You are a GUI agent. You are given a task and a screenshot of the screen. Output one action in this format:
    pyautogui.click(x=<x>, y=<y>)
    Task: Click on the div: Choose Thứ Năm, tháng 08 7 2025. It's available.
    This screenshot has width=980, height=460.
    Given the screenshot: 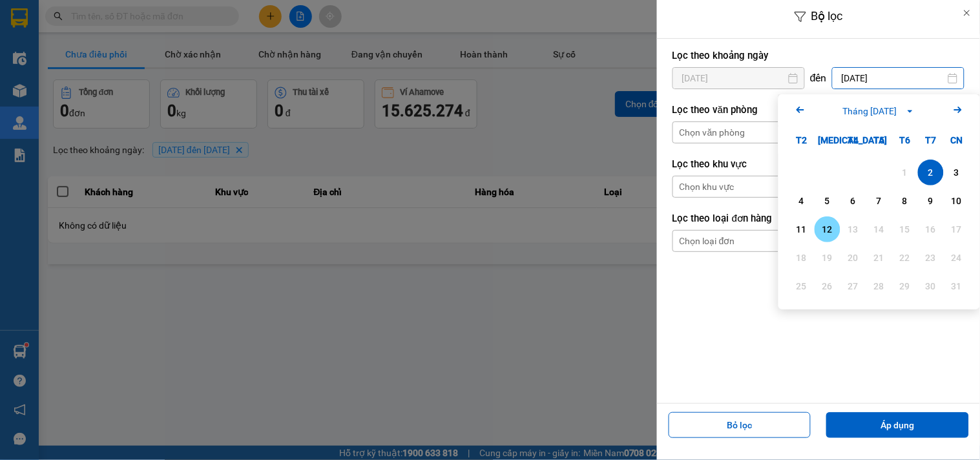 What is the action you would take?
    pyautogui.click(x=880, y=201)
    